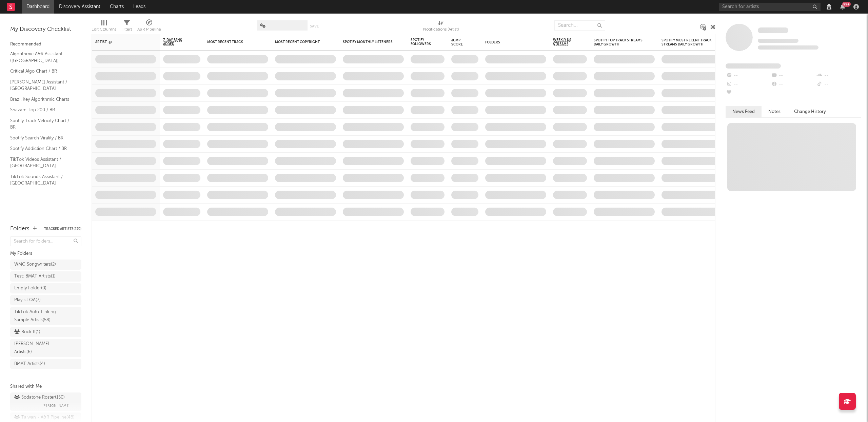  Describe the element at coordinates (27, 300) in the screenshot. I see `div: Playlist QA ( 7 )` at that location.